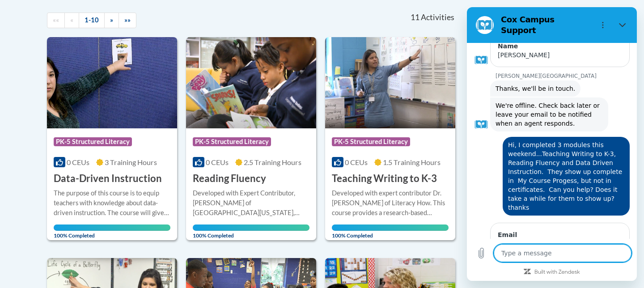 The height and width of the screenshot is (288, 644). I want to click on span: We're offline. Check back later or leave your email to be notified when an agent responds., so click(81, 108).